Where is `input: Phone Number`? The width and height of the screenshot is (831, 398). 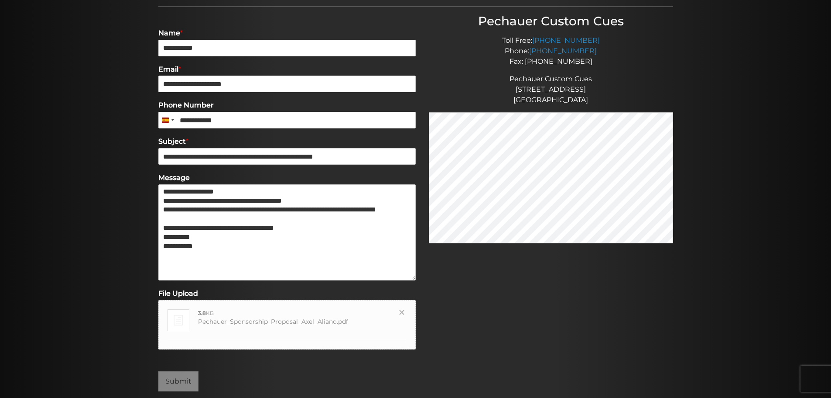 input: Phone Number is located at coordinates (287, 120).